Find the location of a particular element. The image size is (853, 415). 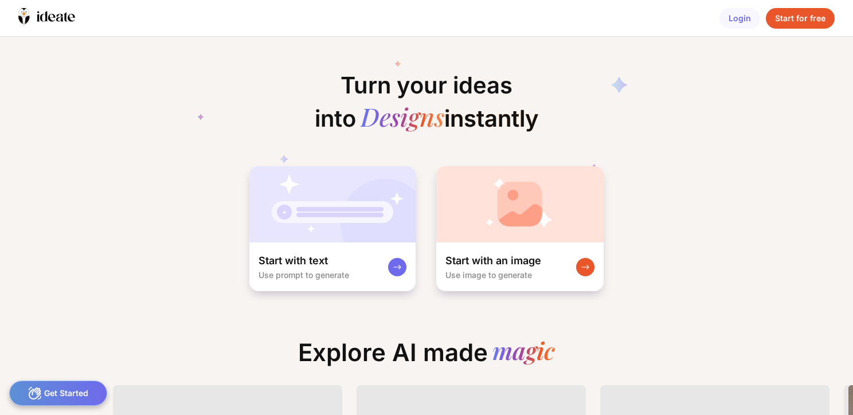

div: Use prompt to generate is located at coordinates (304, 275).